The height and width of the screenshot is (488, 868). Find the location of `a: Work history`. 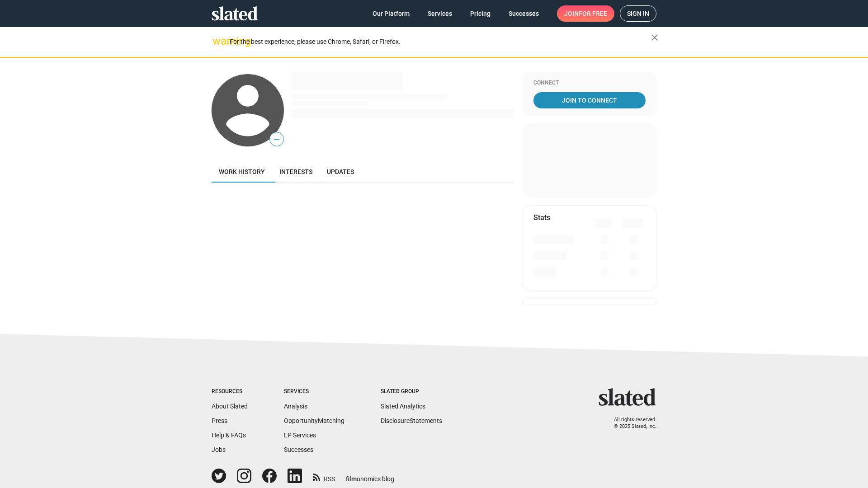

a: Work history is located at coordinates (242, 172).